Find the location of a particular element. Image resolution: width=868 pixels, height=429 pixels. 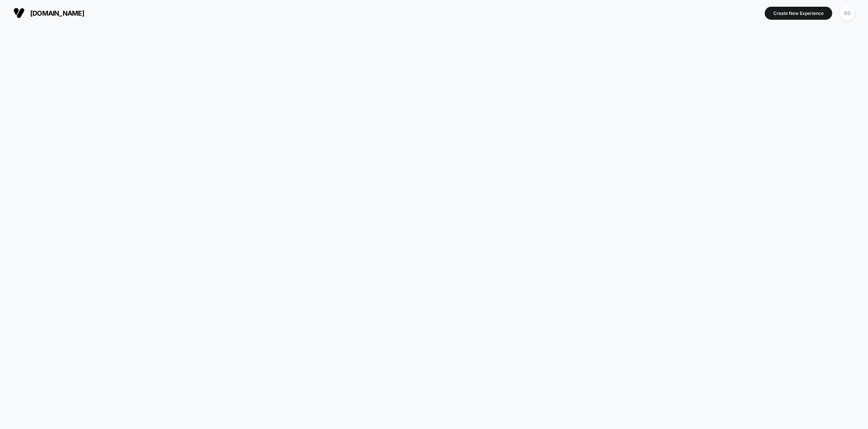

img: Visually logo is located at coordinates (19, 13).